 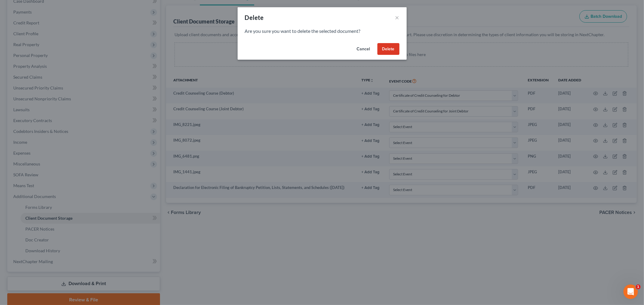 What do you see at coordinates (363, 49) in the screenshot?
I see `button: Cancel` at bounding box center [363, 49].